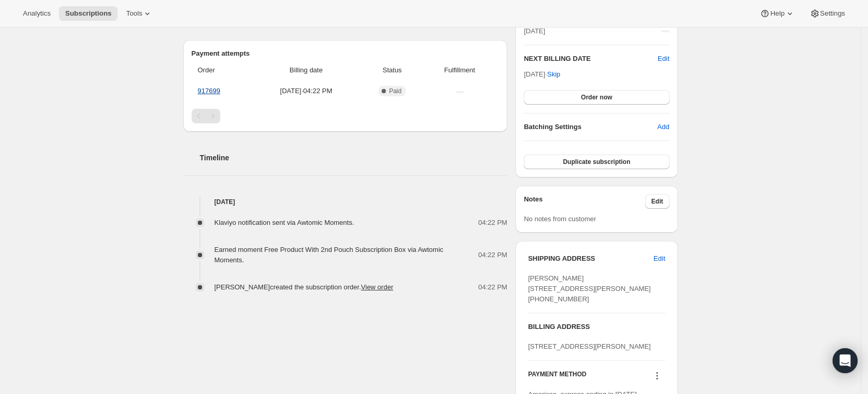 This screenshot has width=868, height=394. I want to click on button: Subscriptions, so click(88, 14).